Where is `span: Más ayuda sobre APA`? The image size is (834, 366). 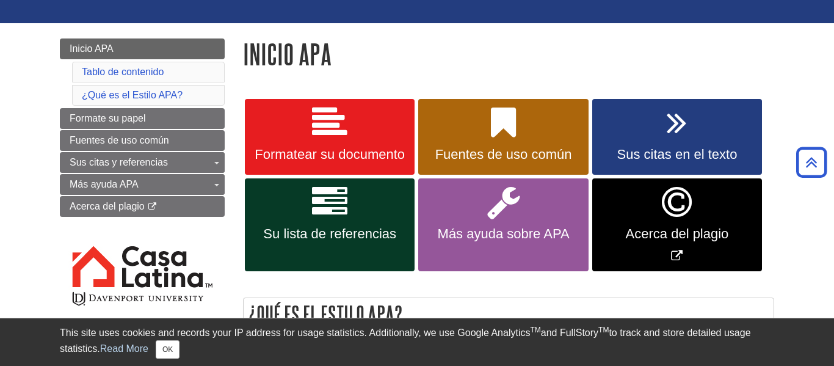
span: Más ayuda sobre APA is located at coordinates (503, 234).